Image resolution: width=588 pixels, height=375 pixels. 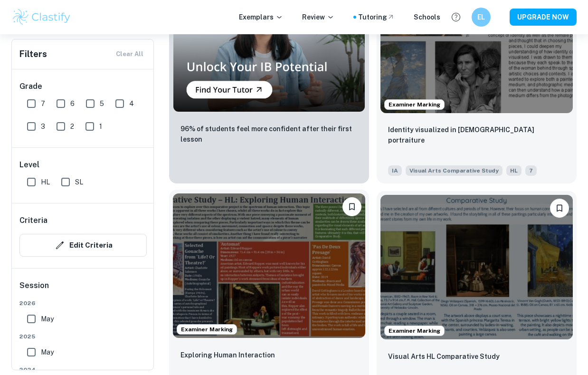 What do you see at coordinates (376, 17) in the screenshot?
I see `a: Tutoring` at bounding box center [376, 17].